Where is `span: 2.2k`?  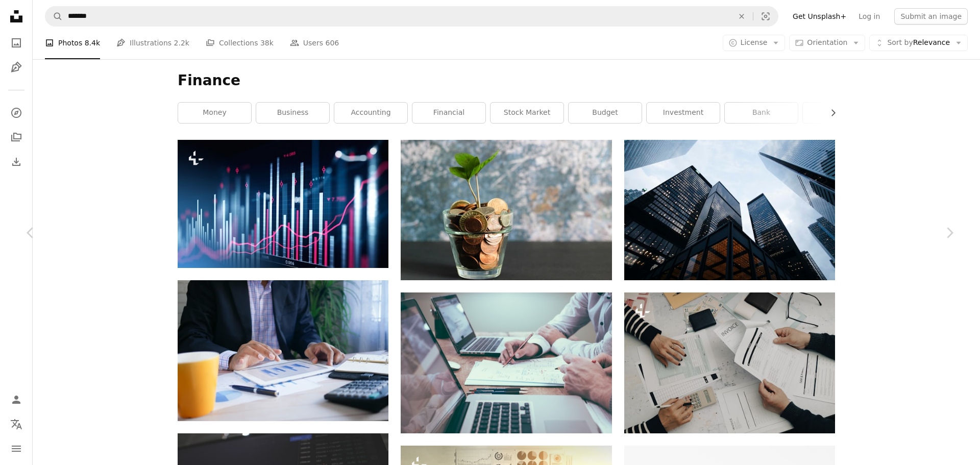
span: 2.2k is located at coordinates (182, 43).